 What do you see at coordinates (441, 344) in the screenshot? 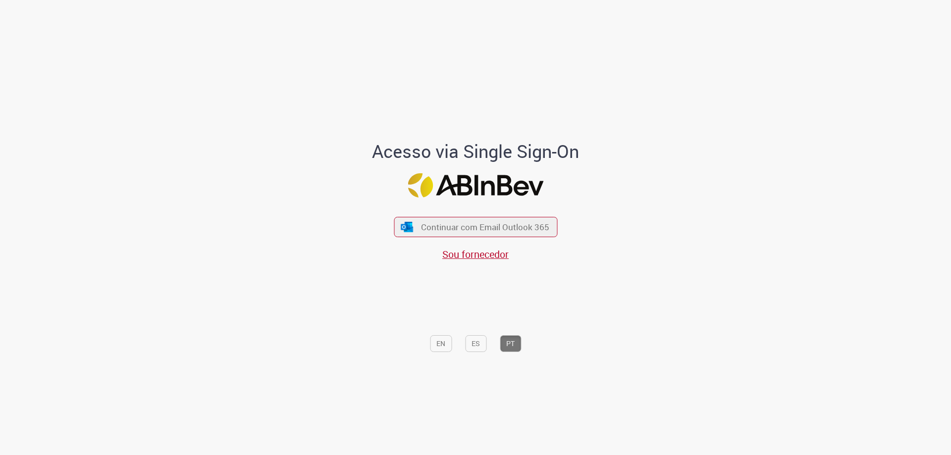
I see `button: EN` at bounding box center [441, 344].